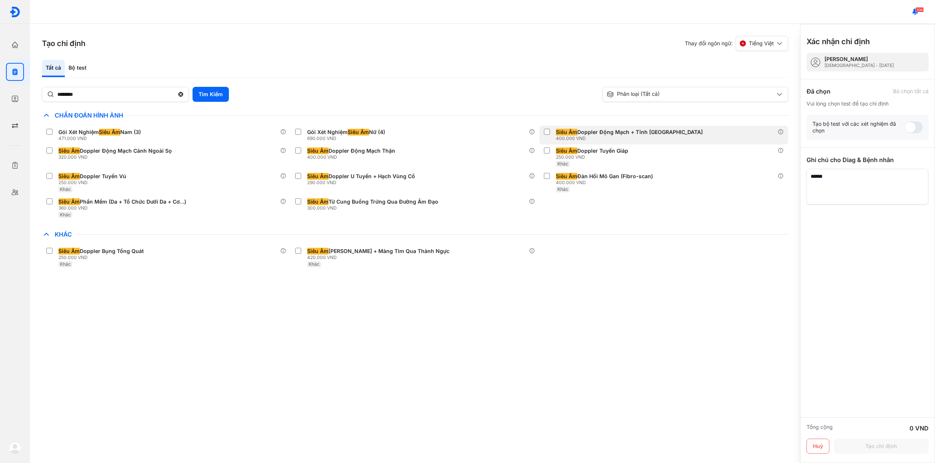 The image size is (935, 463). What do you see at coordinates (92, 176) in the screenshot?
I see `div: Doppler Tuyến Vú` at bounding box center [92, 176].